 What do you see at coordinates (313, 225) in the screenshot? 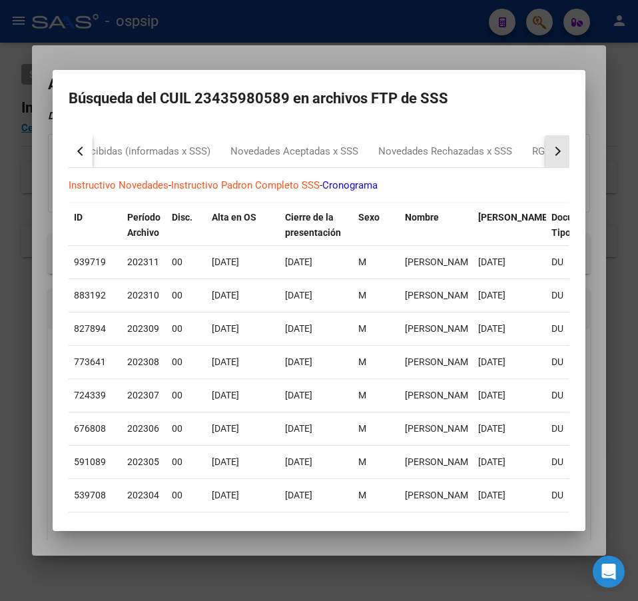
I see `span: Cierre de la presentación` at bounding box center [313, 225].